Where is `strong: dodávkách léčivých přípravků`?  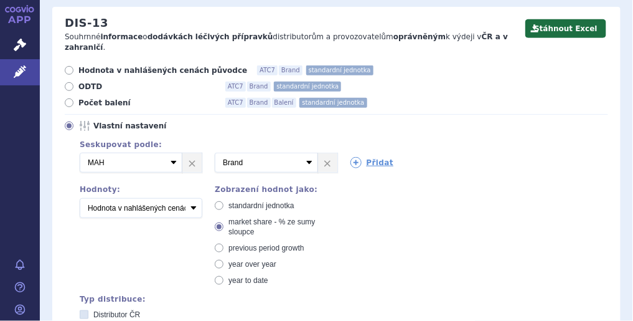
strong: dodávkách léčivých přípravků is located at coordinates (210, 37).